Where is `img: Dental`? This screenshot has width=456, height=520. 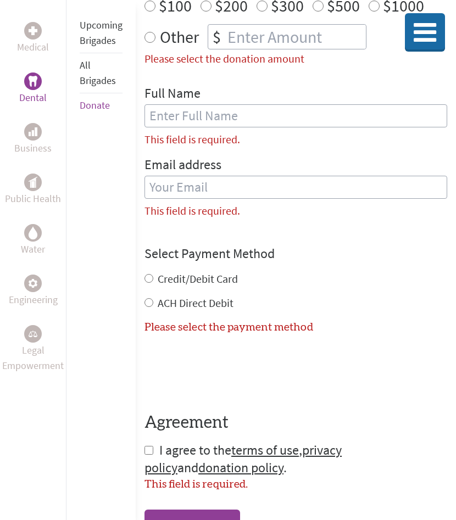 img: Dental is located at coordinates (33, 81).